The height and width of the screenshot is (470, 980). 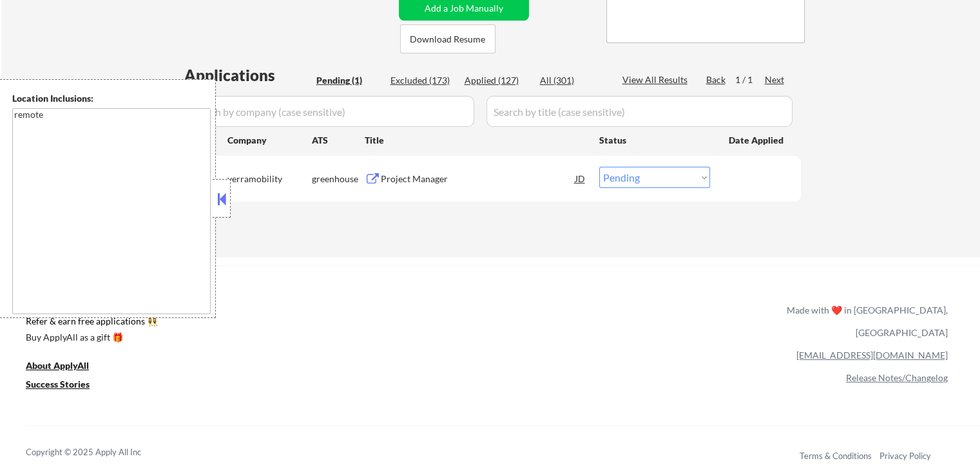 What do you see at coordinates (330, 111) in the screenshot?
I see `input: Search by company (case sensitive)` at bounding box center [330, 111].